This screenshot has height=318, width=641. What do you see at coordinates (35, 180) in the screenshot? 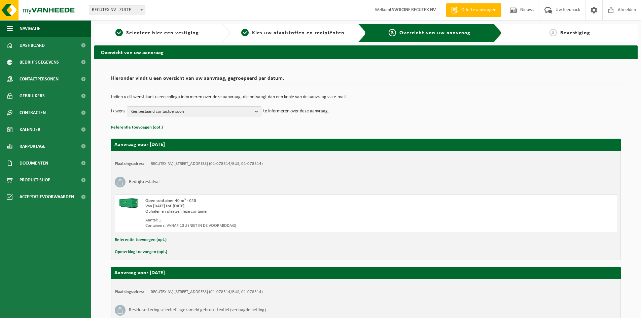
I see `span: Product Shop` at bounding box center [35, 180].